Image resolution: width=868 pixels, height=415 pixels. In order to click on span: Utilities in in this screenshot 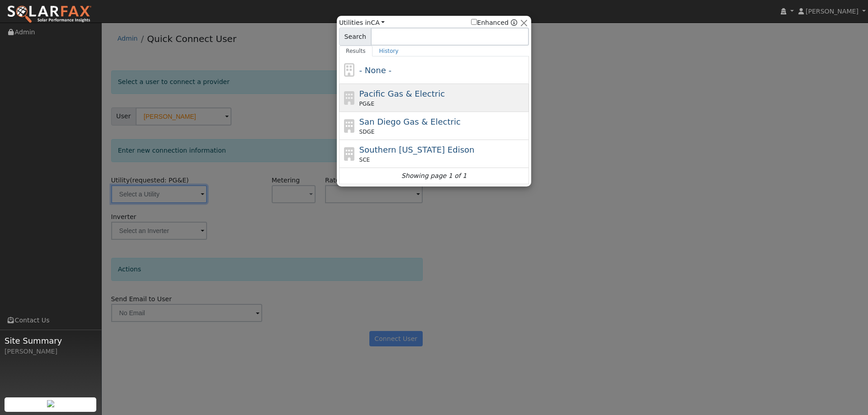, I will do `click(362, 23)`.